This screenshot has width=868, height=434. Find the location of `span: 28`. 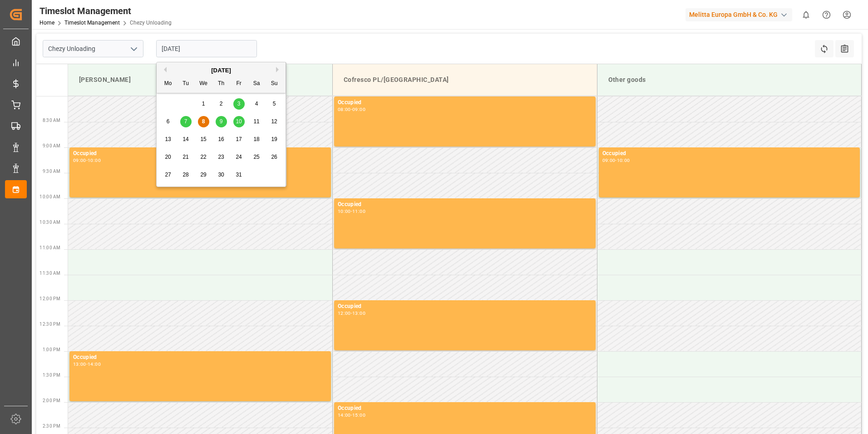

span: 28 is located at coordinates (185, 175).